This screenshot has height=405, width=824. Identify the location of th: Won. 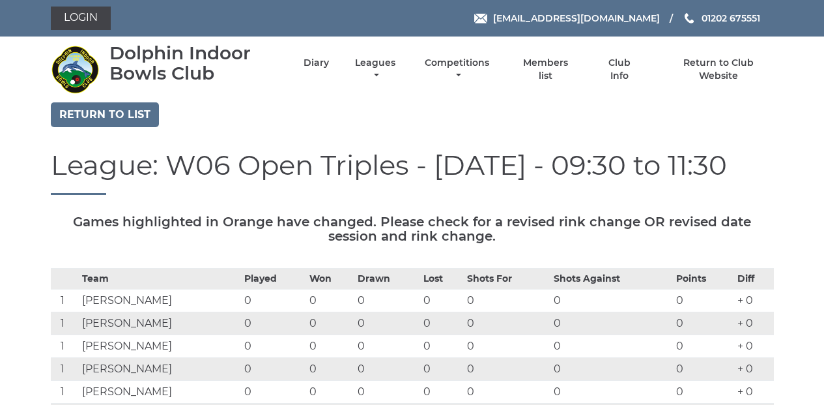
(330, 279).